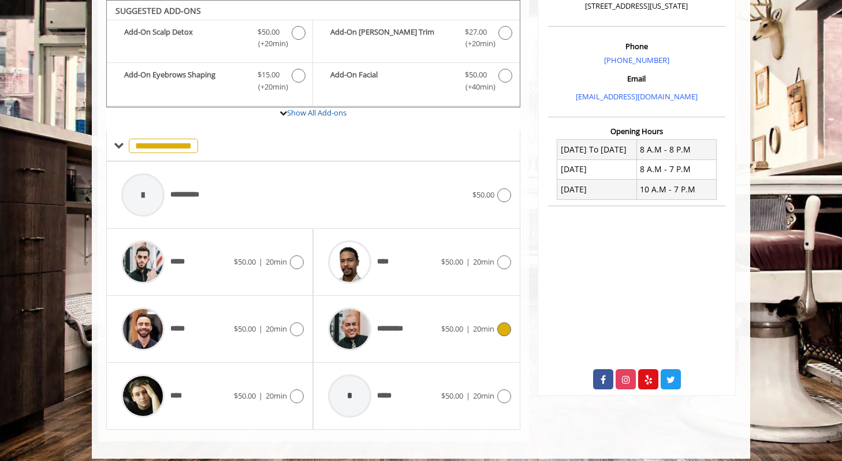  I want to click on a: Show All Add-ons, so click(317, 113).